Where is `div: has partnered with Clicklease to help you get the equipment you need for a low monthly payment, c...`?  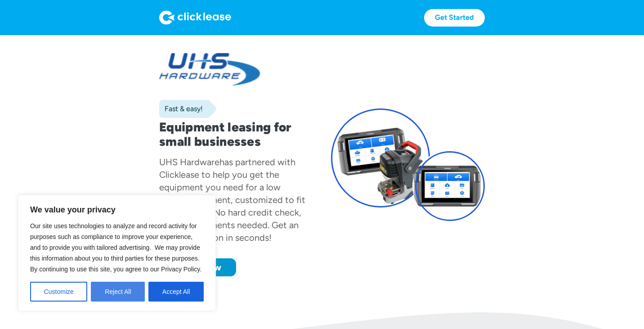
div: has partnered with Clicklease to help you get the equipment you need for a low monthly payment, c... is located at coordinates (232, 200).